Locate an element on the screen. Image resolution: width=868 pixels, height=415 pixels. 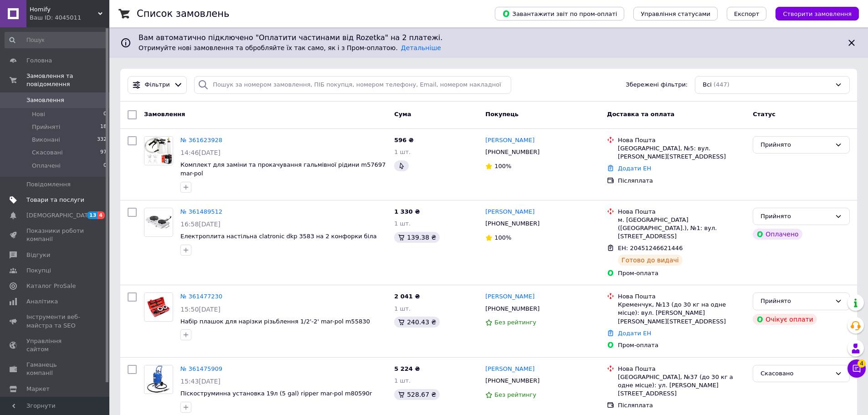
button: Експорт is located at coordinates (747, 14).